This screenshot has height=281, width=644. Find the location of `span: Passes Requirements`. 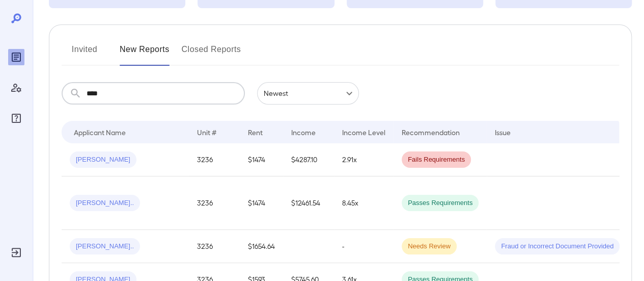

span: Passes Requirements is located at coordinates (440, 203).